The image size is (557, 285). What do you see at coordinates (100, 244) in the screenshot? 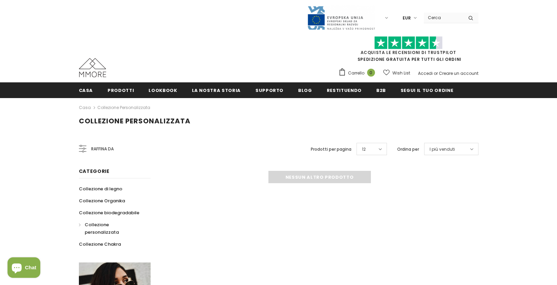
I see `a: Collezione Chakra` at bounding box center [100, 244].